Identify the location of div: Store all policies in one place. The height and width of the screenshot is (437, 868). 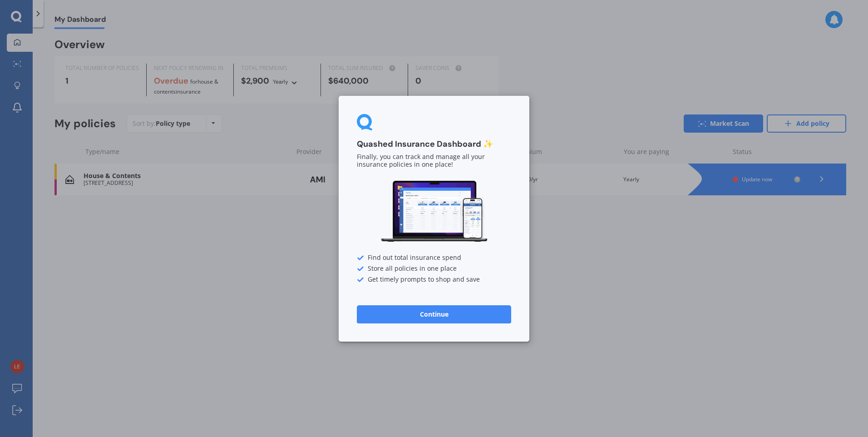
(434, 268).